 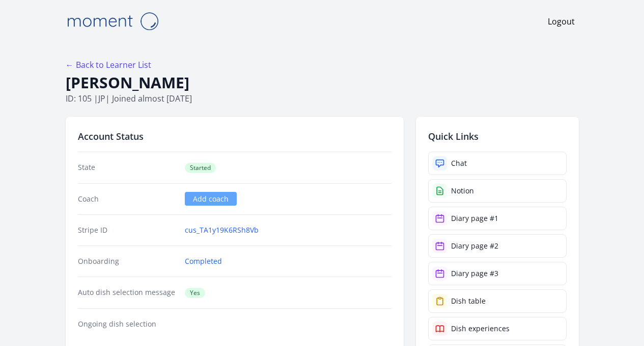 What do you see at coordinates (128, 230) in the screenshot?
I see `dt: Stripe ID` at bounding box center [128, 230].